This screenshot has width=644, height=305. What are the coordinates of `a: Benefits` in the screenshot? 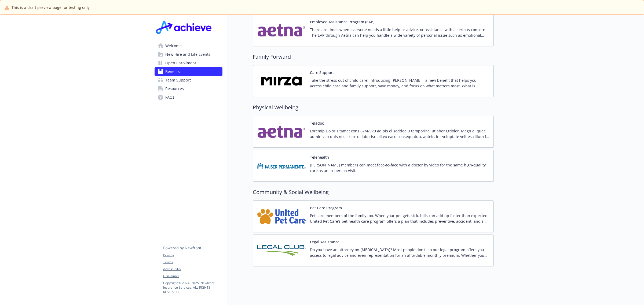 It's located at (188, 71).